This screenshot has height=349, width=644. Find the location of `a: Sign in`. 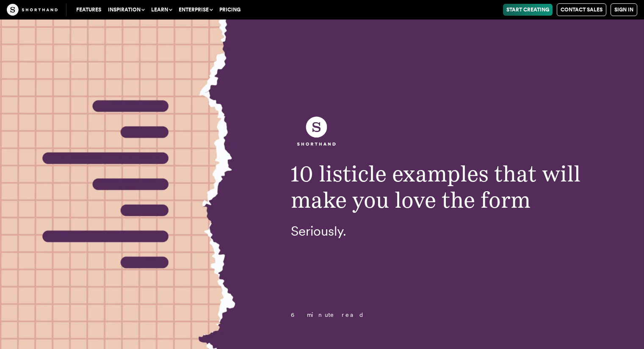

a: Sign in is located at coordinates (624, 10).